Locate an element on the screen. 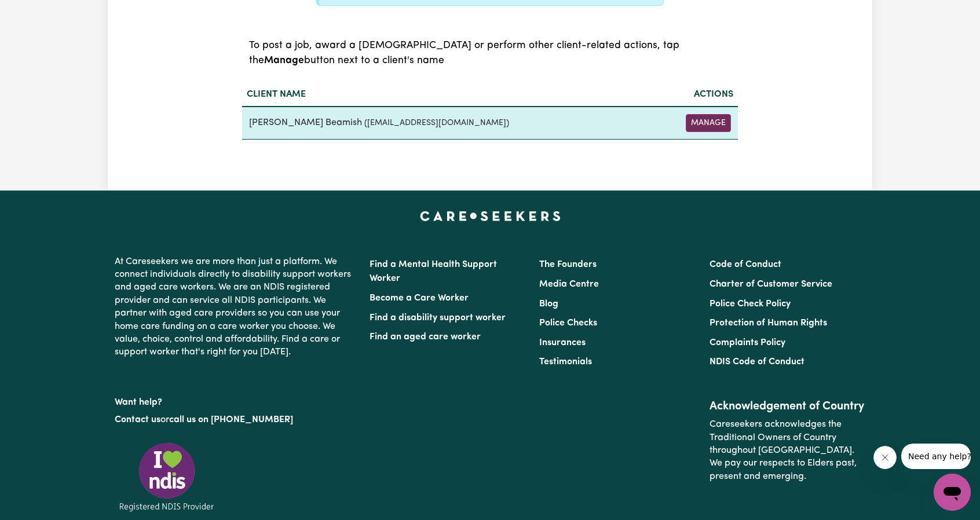  a: Contact us is located at coordinates (137, 420).